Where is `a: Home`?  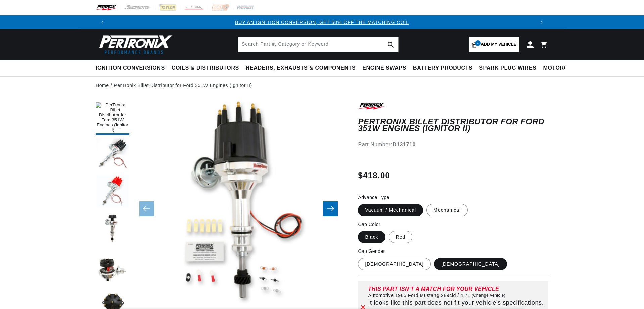
a: Home is located at coordinates (102, 85).